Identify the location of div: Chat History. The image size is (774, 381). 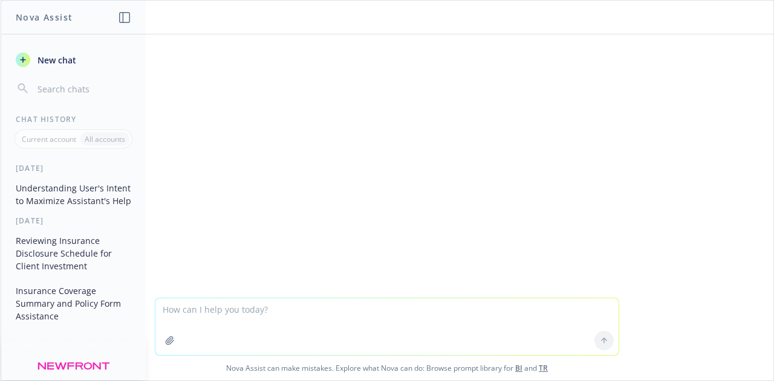
(73, 119).